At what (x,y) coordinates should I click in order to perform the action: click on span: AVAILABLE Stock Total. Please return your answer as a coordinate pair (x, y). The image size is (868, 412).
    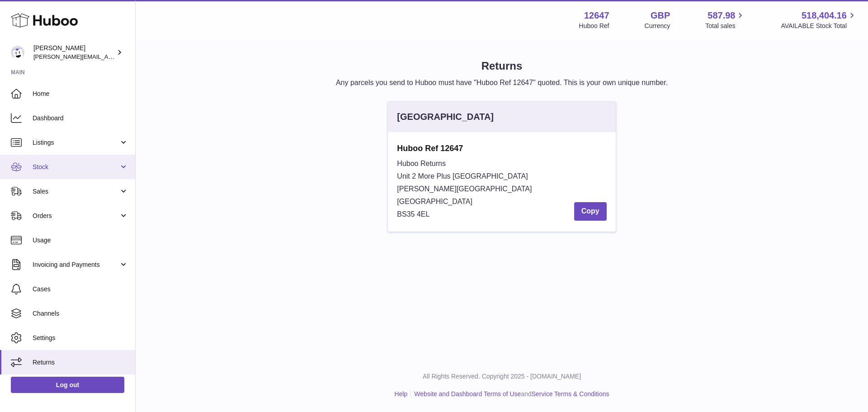
    Looking at the image, I should click on (819, 26).